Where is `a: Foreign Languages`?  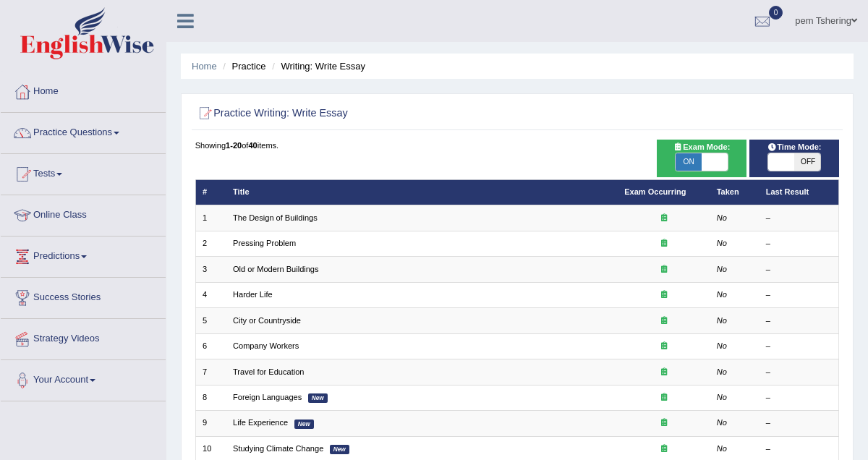
a: Foreign Languages is located at coordinates (267, 397).